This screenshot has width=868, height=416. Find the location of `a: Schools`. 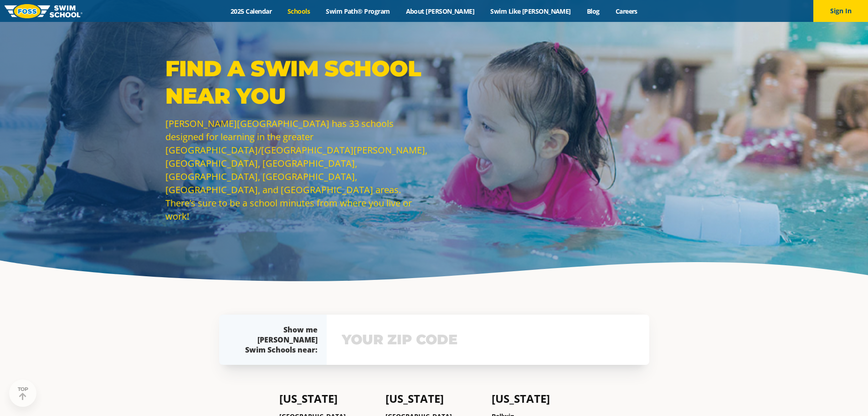

a: Schools is located at coordinates (299, 11).